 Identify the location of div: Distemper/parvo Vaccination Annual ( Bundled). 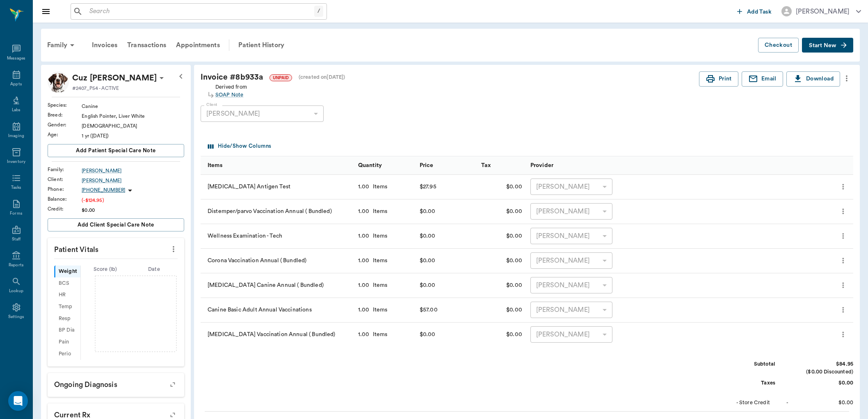
(278, 211).